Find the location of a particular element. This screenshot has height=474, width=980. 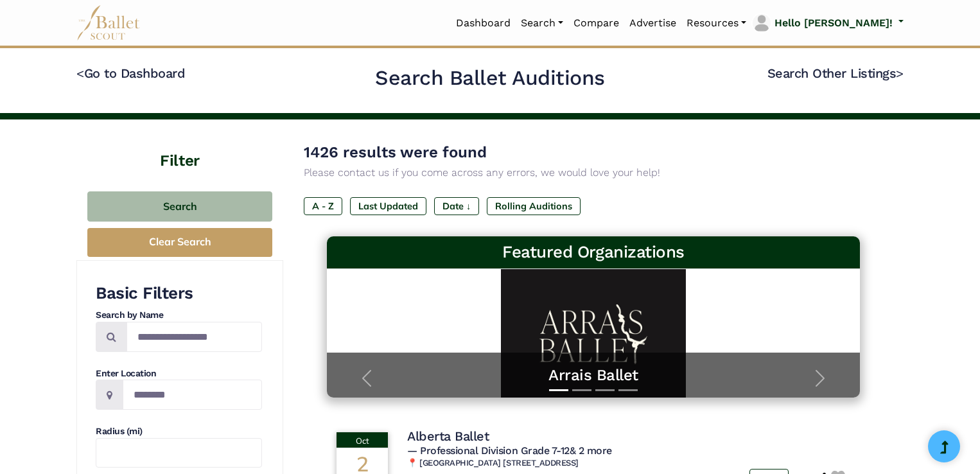

button: Slide 2 is located at coordinates (582, 390).